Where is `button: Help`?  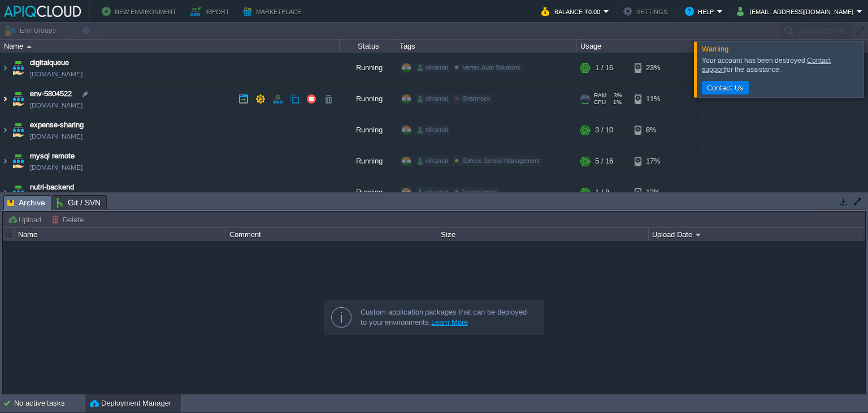
button: Help is located at coordinates (701, 11).